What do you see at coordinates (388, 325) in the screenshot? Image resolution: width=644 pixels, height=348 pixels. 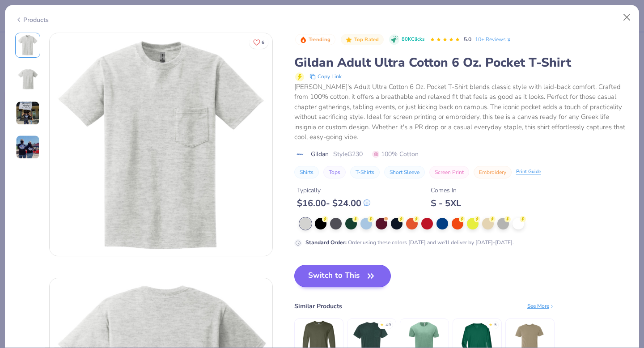 I see `div: 4.9` at bounding box center [388, 325].